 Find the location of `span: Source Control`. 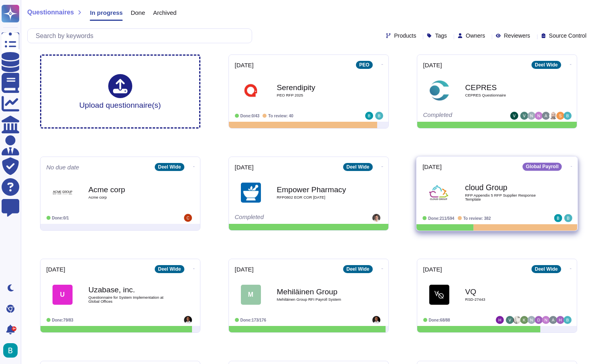

span: Source Control is located at coordinates (568, 36).